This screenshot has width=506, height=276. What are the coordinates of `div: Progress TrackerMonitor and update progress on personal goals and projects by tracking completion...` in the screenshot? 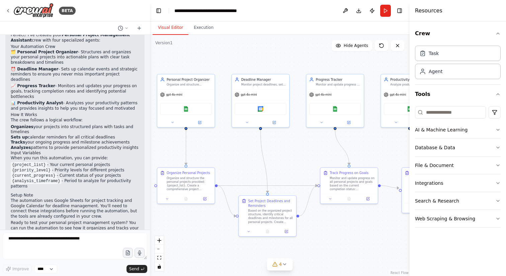 It's located at (335, 100).